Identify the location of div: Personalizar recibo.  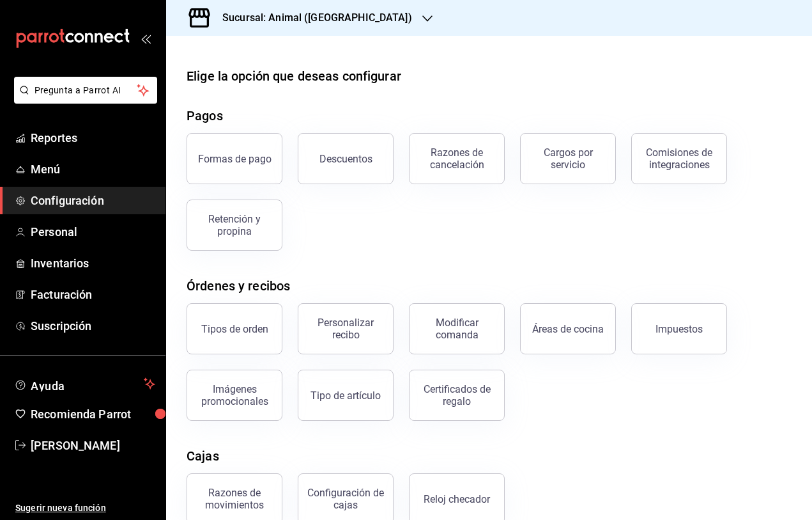
(345, 329).